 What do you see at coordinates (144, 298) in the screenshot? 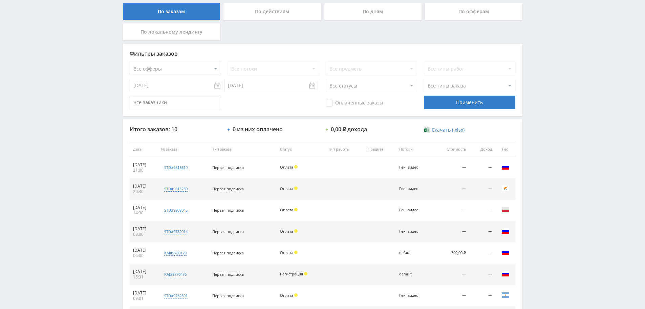
I see `div: 09:01` at bounding box center [144, 298].